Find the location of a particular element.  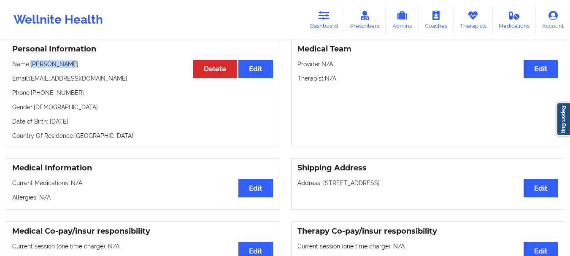

a: Therapists is located at coordinates (473, 20).